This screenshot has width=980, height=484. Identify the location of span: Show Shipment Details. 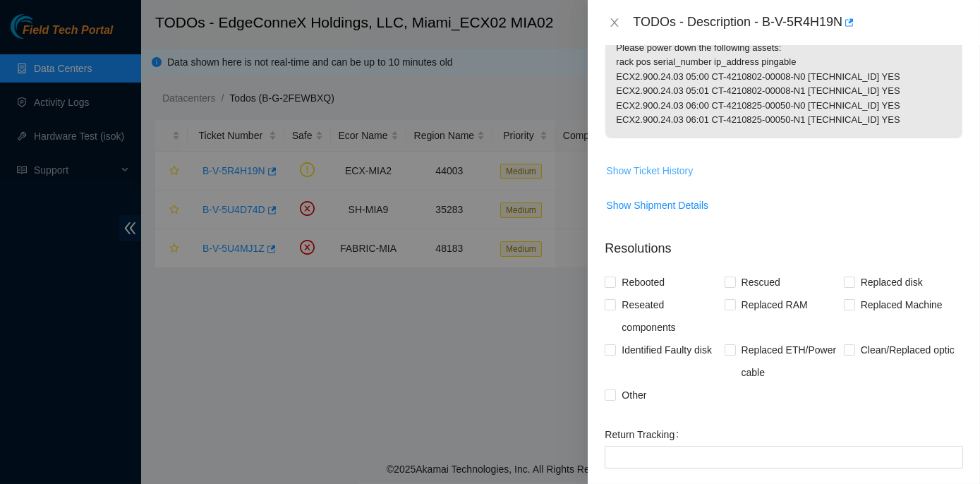
(657, 206).